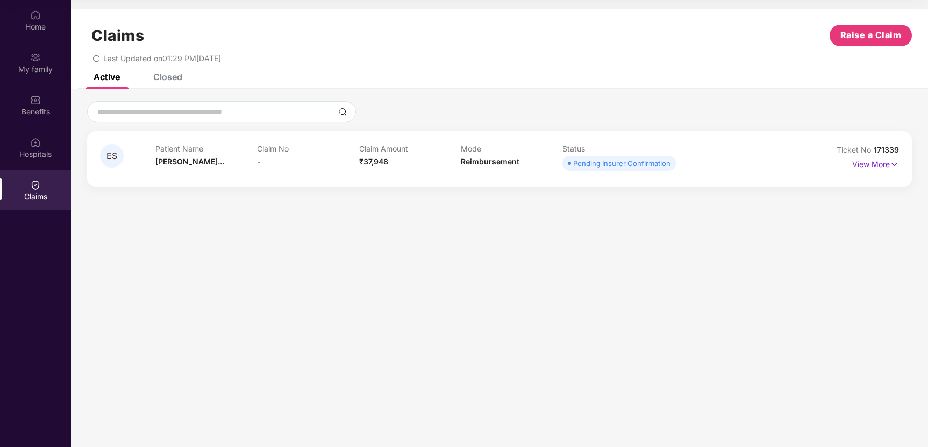 This screenshot has width=928, height=447. I want to click on img: svg+xml;base64,PHN2ZyB3aWR0aD0iMjAiIGhlaWdodD0iMjAiIHZpZXdCb3g9IjAgMCAyMCAyMCIgZmlsbD0ibm9uZSIgeG..., so click(35, 58).